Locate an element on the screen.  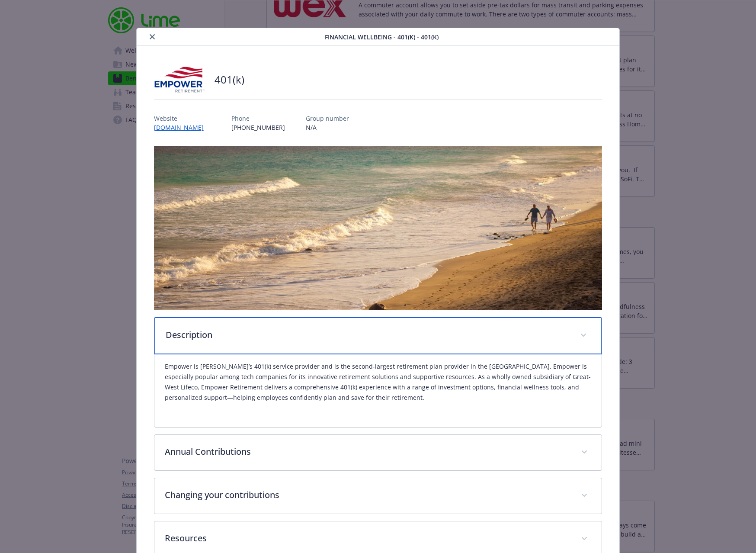
img: banner is located at coordinates (378, 228).